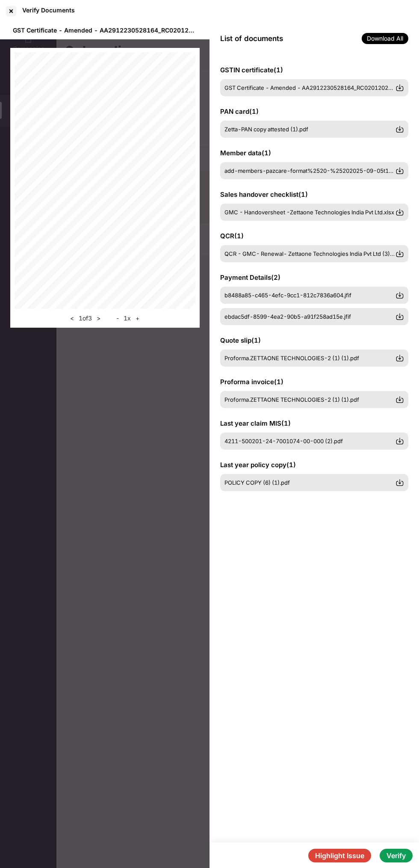  Describe the element at coordinates (48, 10) in the screenshot. I see `div: Verify Documents` at that location.